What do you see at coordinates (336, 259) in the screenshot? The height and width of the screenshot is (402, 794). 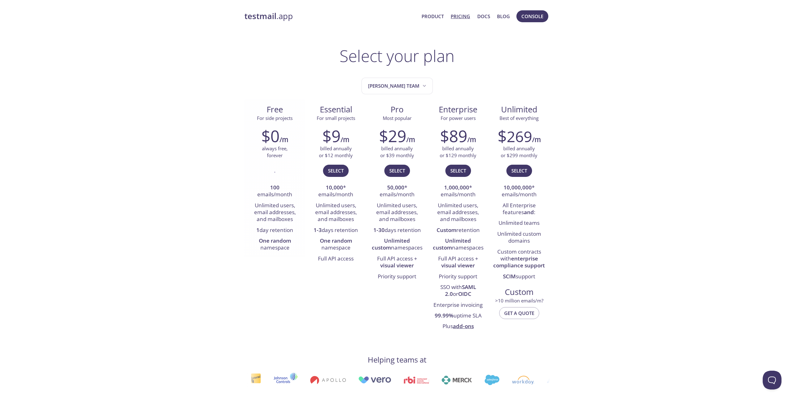 I see `li: Full API access` at bounding box center [336, 259].